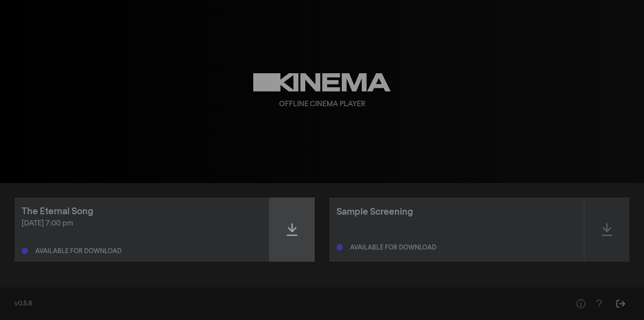  I want to click on div: The Eternal Song, so click(57, 212).